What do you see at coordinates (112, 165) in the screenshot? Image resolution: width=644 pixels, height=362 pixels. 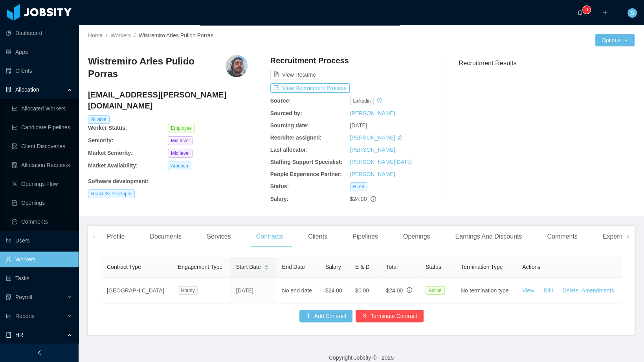 I see `b: Market Availability:` at bounding box center [112, 165].